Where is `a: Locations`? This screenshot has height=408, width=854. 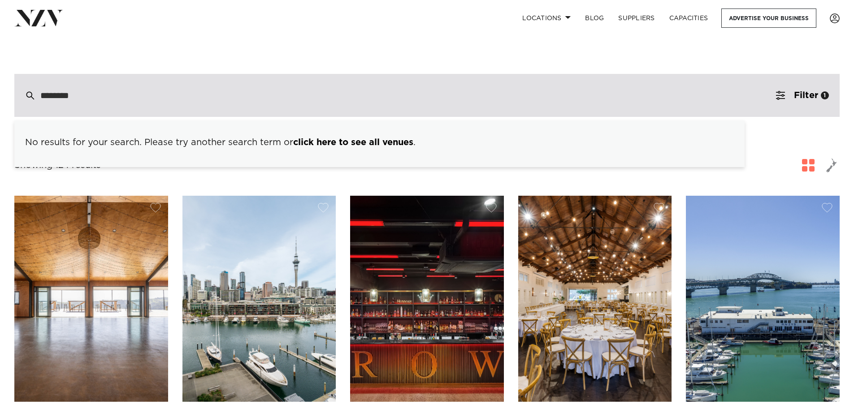
a: Locations is located at coordinates (546, 18).